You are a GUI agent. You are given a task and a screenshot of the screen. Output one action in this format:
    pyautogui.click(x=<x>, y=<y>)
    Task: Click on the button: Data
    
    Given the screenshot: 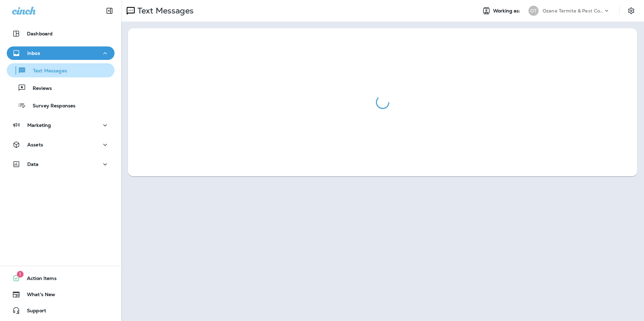 What is the action you would take?
    pyautogui.click(x=60, y=164)
    